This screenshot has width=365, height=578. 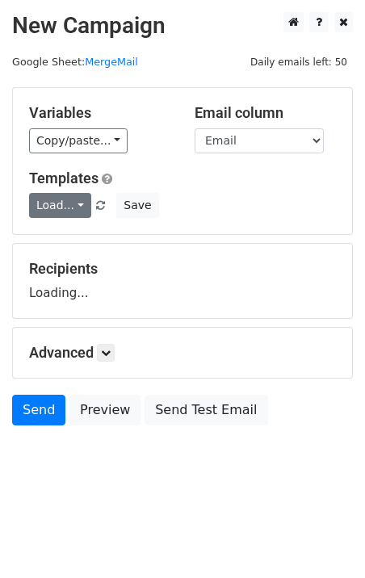 What do you see at coordinates (182, 353) in the screenshot?
I see `h5: Advanced` at bounding box center [182, 353].